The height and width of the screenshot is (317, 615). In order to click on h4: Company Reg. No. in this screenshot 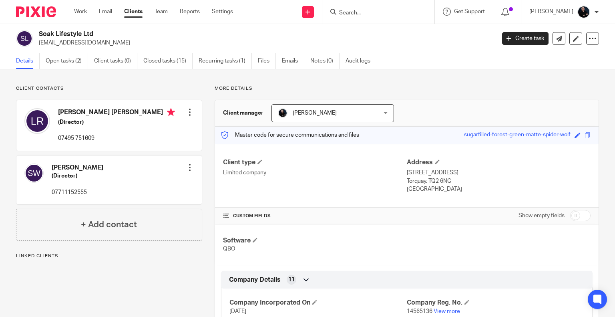, I will do `click(495, 302)`.